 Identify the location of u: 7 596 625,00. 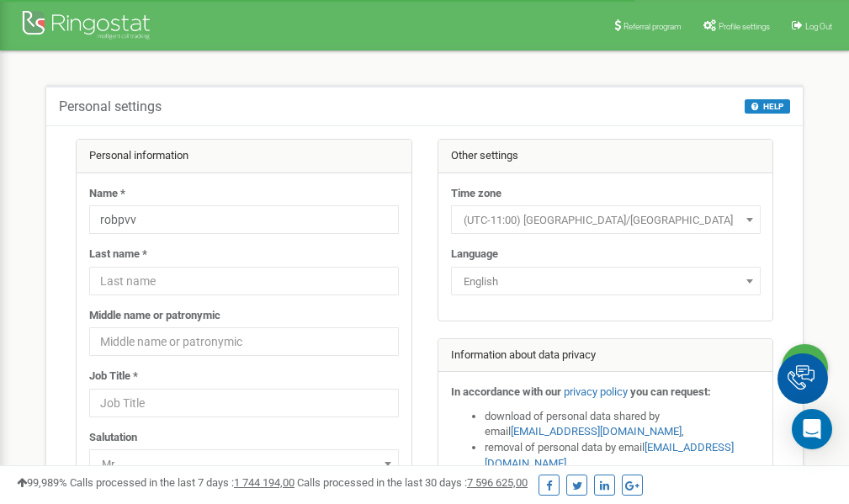
(497, 482).